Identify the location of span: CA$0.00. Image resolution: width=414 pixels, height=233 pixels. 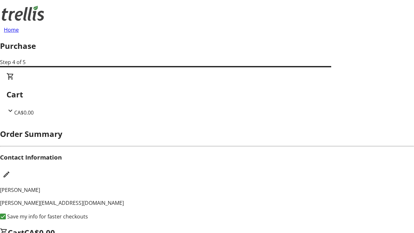
(24, 113).